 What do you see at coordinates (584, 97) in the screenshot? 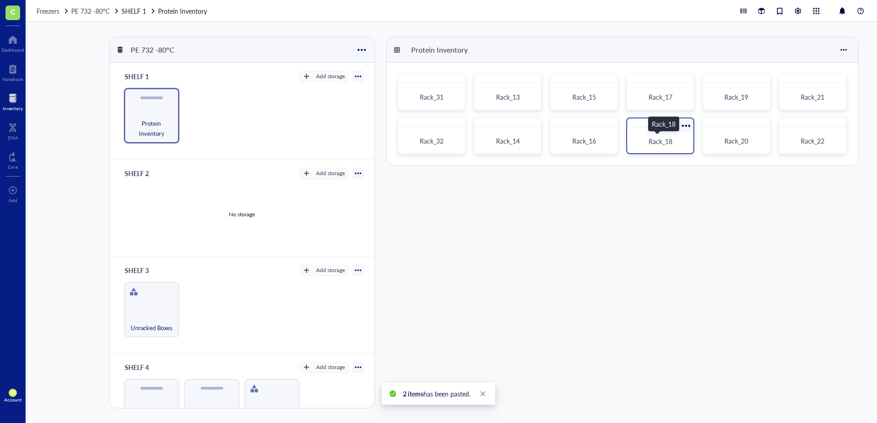
I see `span: Rack_15` at bounding box center [584, 97].